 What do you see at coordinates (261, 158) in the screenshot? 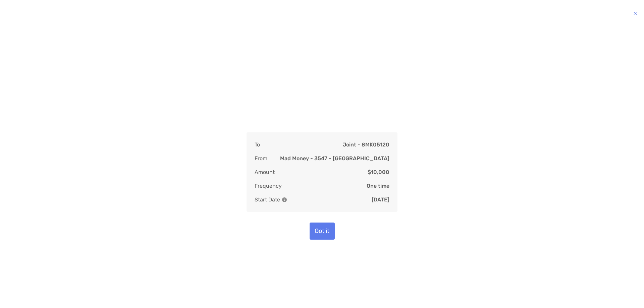
I see `p: From` at bounding box center [261, 158].